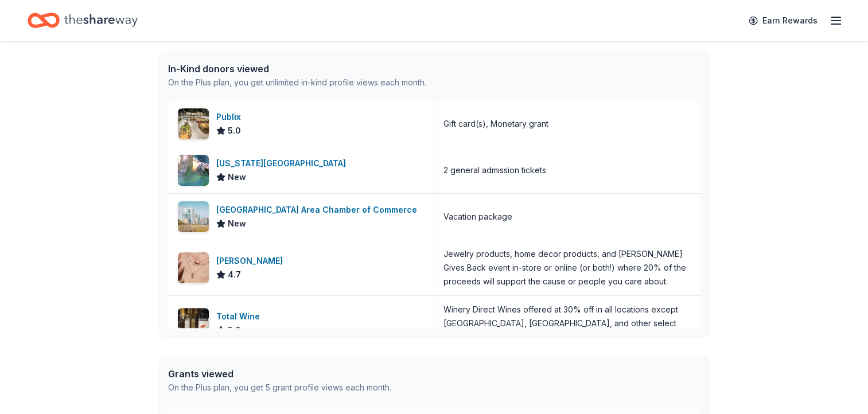 The image size is (868, 414). Describe the element at coordinates (194, 323) in the screenshot. I see `img: Image for Total Wine` at that location.